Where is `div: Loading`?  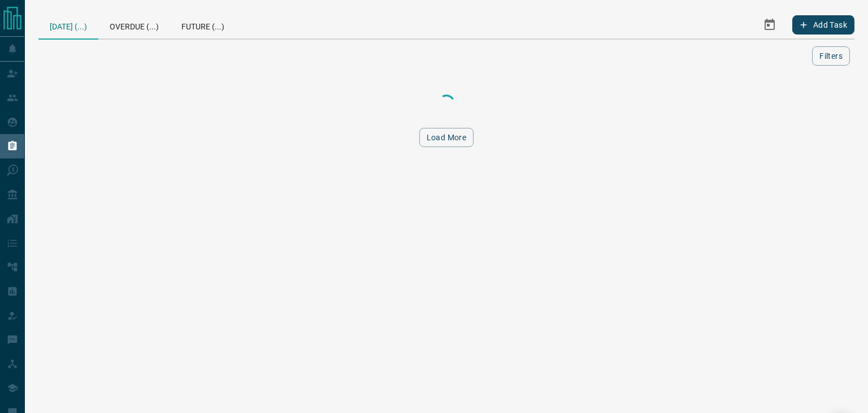
div: Loading is located at coordinates (447, 103).